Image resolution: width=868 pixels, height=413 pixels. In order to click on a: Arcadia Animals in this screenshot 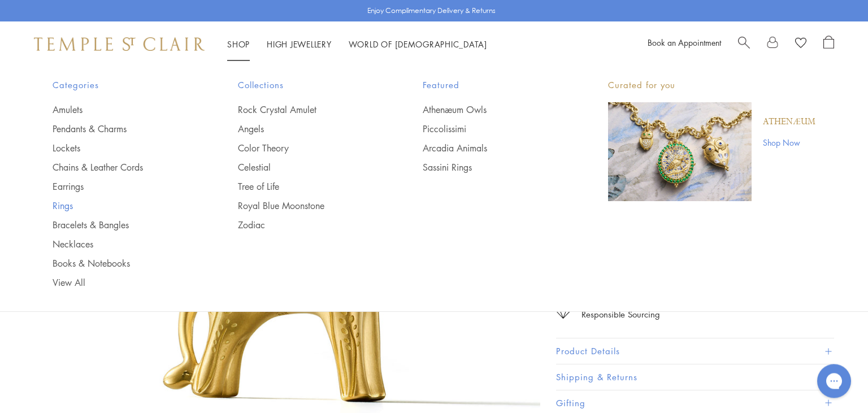, I will do `click(493, 148)`.